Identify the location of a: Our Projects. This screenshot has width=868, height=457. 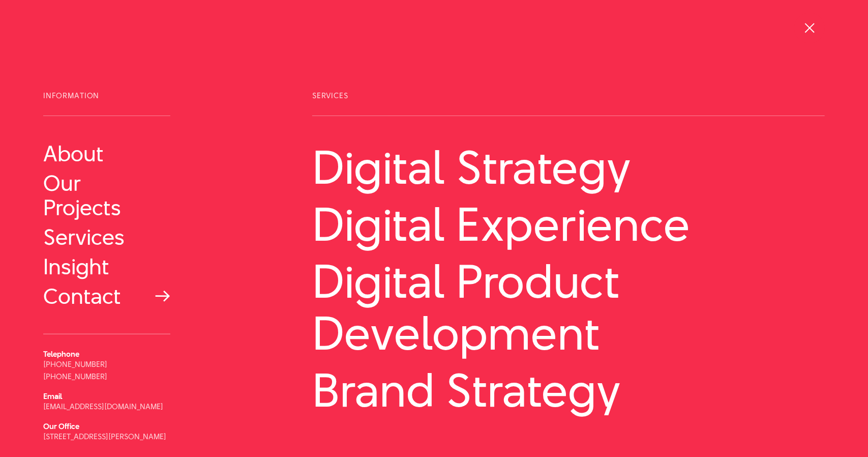
(107, 195).